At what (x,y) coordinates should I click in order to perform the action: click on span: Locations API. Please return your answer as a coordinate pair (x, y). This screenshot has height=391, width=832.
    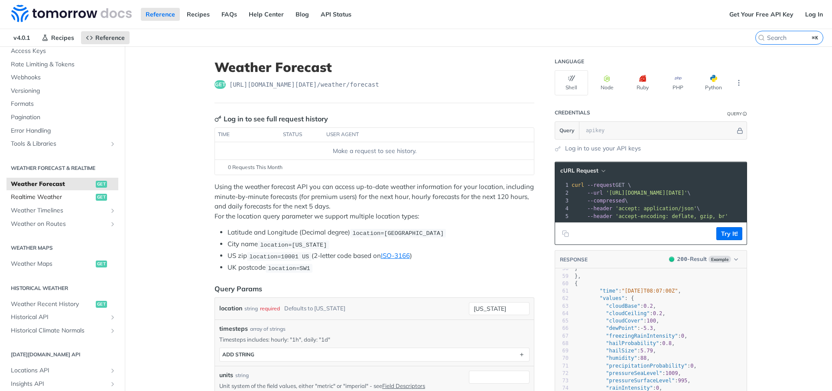
    Looking at the image, I should click on (59, 370).